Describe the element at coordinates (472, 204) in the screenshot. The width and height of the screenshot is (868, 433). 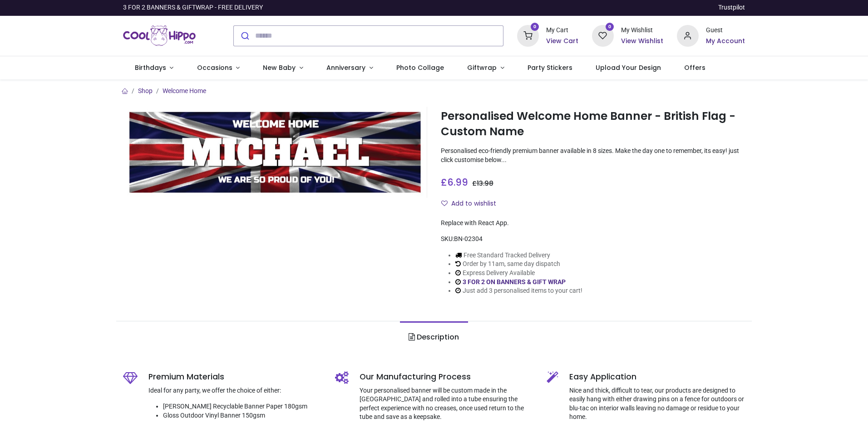
I see `button: Add to wishlistAdd to wishlist` at that location.